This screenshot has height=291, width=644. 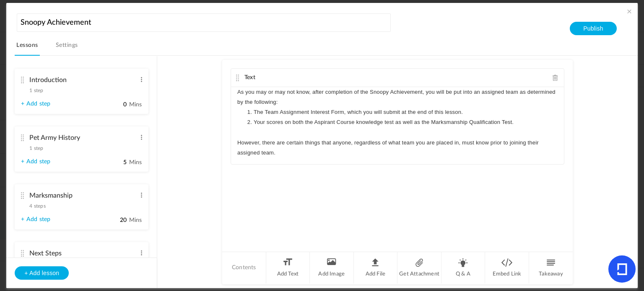 I want to click on span: 4 steps, so click(x=37, y=206).